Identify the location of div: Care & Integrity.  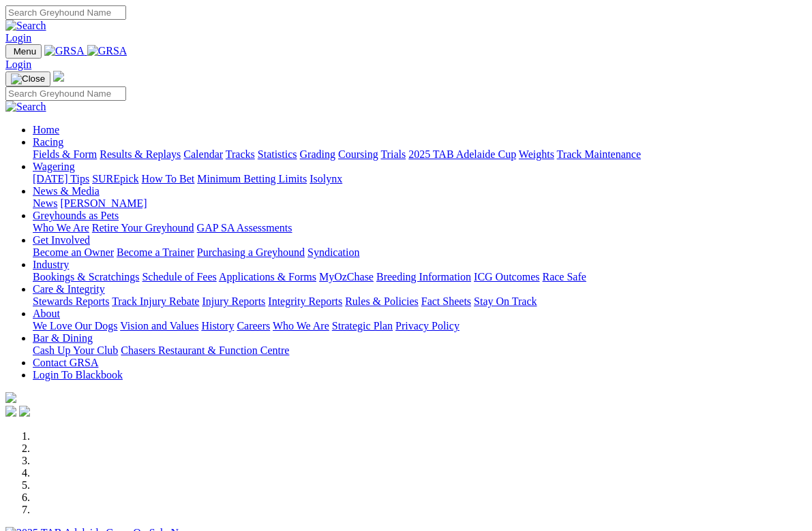
(419, 302).